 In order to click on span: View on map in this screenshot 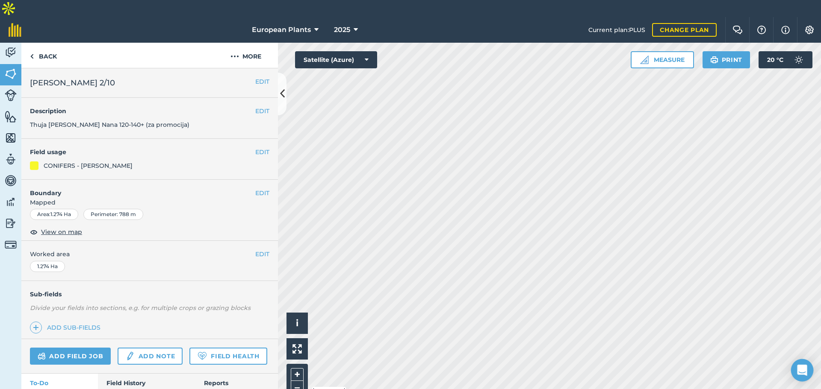, I will do `click(62, 232)`.